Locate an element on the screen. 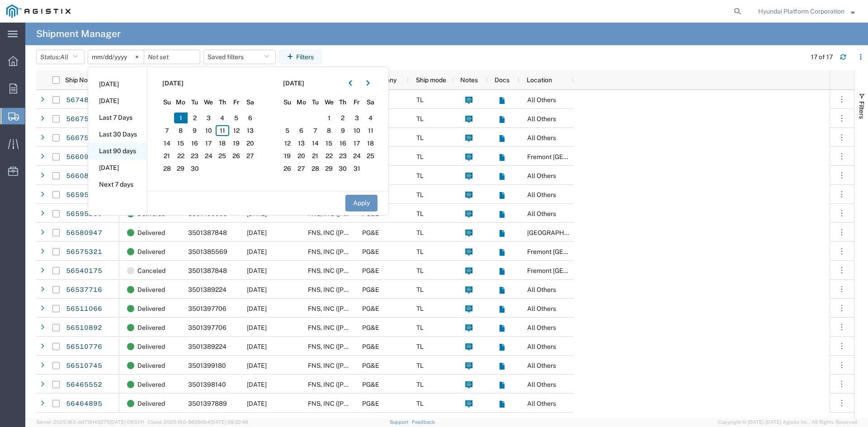 The width and height of the screenshot is (868, 427). span: 3501399180 is located at coordinates (207, 366).